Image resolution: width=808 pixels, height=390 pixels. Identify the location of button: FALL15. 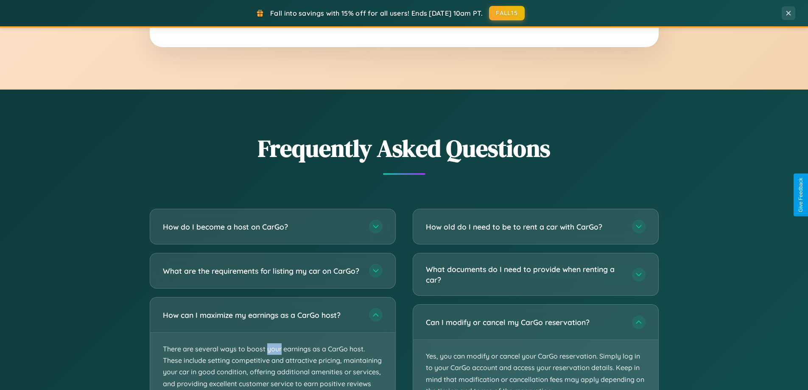
(507, 13).